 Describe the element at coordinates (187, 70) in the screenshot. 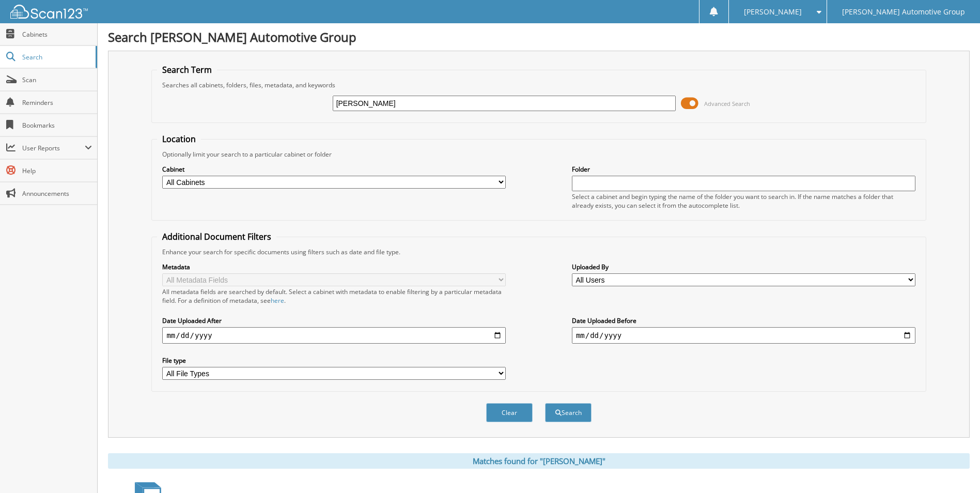

I see `legend: Search Term` at that location.